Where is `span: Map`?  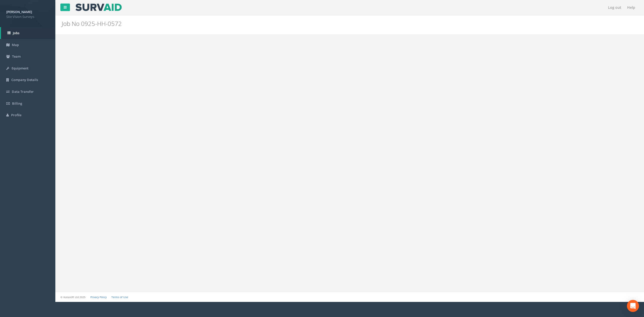 span: Map is located at coordinates (15, 45).